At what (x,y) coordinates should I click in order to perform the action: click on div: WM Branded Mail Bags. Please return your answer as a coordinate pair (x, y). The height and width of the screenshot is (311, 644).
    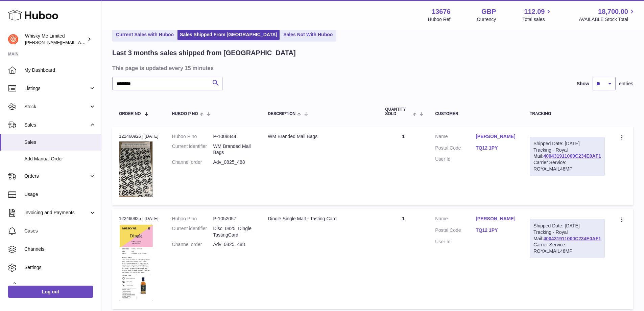
    Looking at the image, I should click on (319, 137).